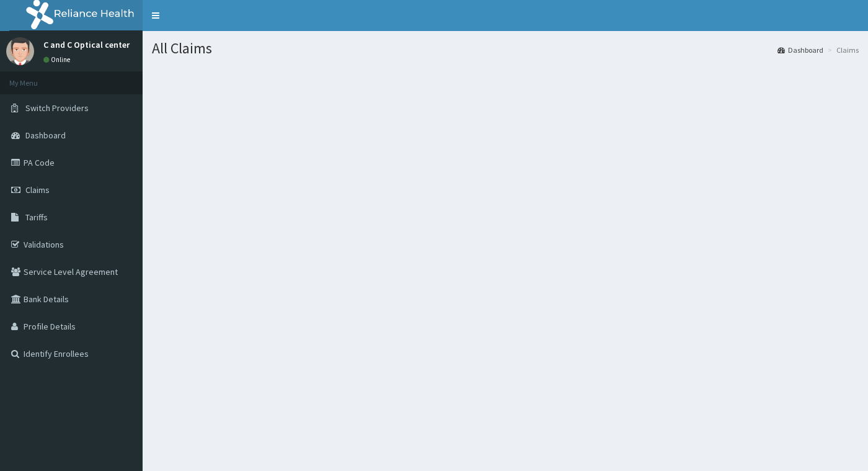 The image size is (868, 471). I want to click on li: Claims, so click(841, 50).